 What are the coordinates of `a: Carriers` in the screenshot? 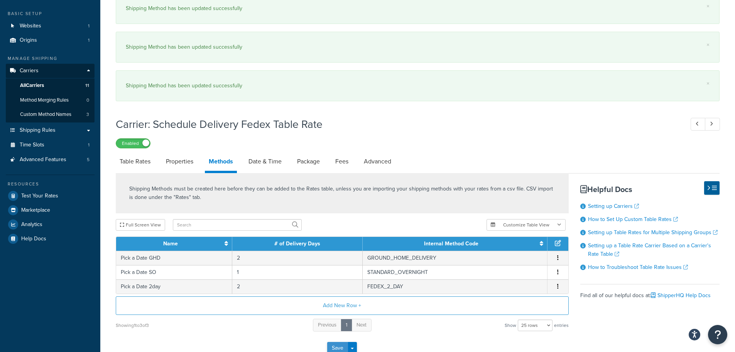 It's located at (50, 71).